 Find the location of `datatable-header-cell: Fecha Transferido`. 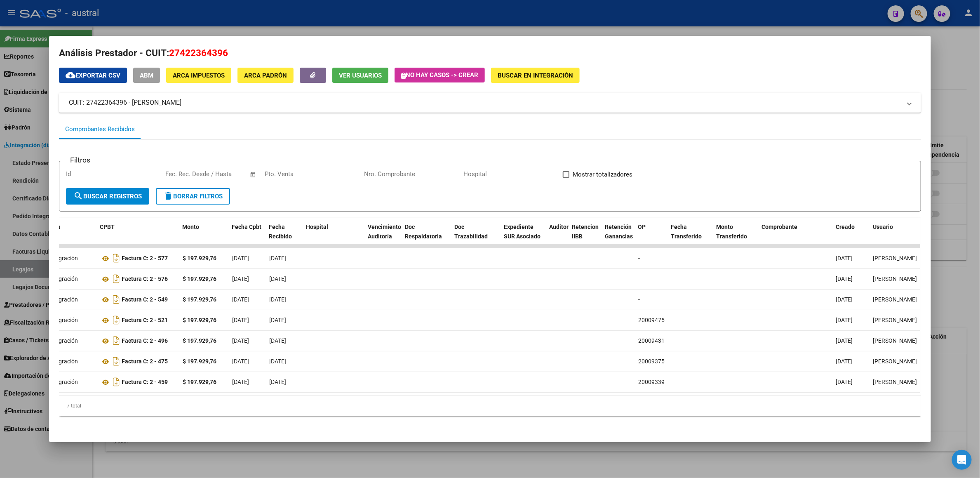

datatable-header-cell: Fecha Transferido is located at coordinates (690, 237).